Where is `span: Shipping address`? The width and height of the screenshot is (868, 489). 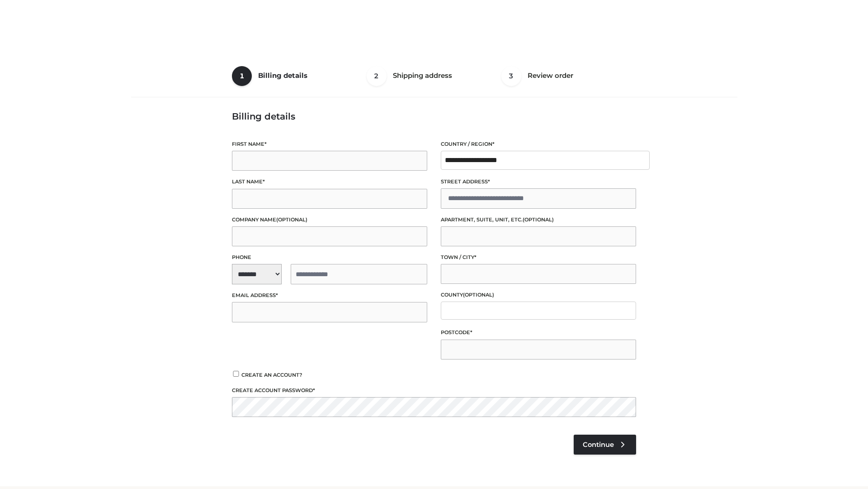 span: Shipping address is located at coordinates (422, 75).